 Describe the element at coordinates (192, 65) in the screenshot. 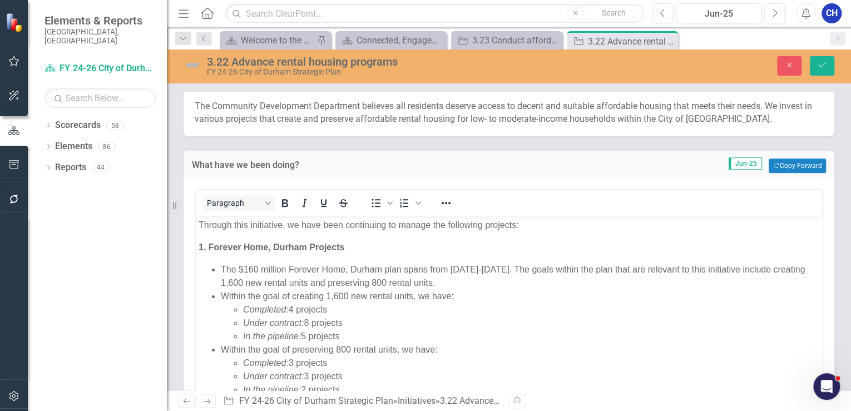

I see `img: Not Defined` at that location.